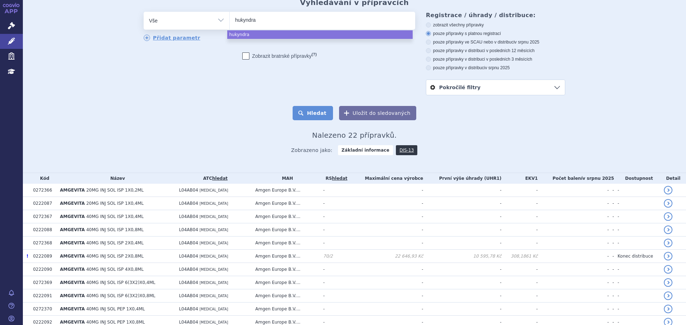 This screenshot has width=686, height=325. Describe the element at coordinates (43, 190) in the screenshot. I see `td: 0272366` at that location.